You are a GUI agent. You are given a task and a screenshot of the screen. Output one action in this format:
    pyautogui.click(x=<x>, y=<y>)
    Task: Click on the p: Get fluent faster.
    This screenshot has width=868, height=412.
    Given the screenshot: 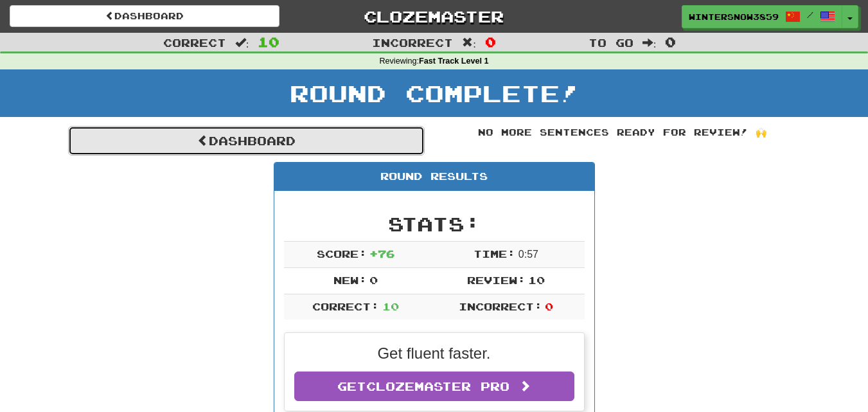 What is the action you would take?
    pyautogui.click(x=434, y=354)
    